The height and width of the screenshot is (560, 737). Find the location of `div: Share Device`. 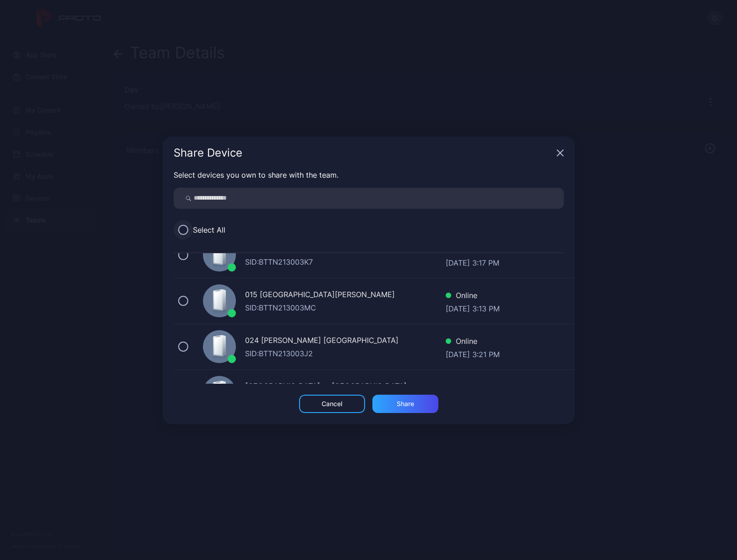

div: Share Device is located at coordinates (363, 153).